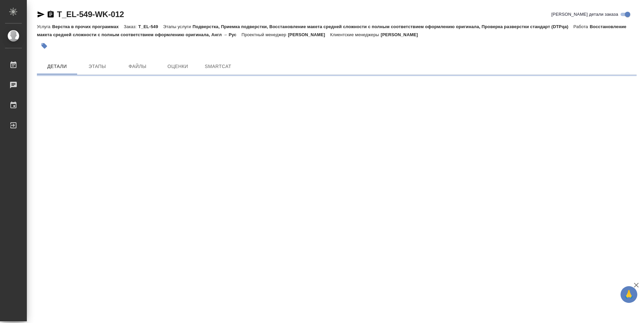 Image resolution: width=644 pixels, height=323 pixels. Describe the element at coordinates (90, 14) in the screenshot. I see `a: T_EL-549-WK-012` at that location.